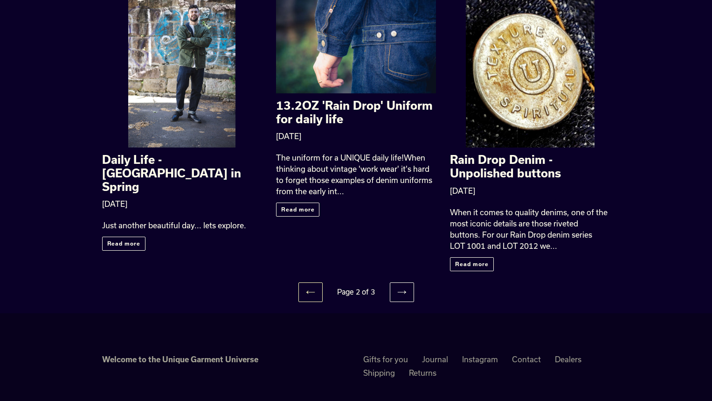  I want to click on a: Returns, so click(423, 372).